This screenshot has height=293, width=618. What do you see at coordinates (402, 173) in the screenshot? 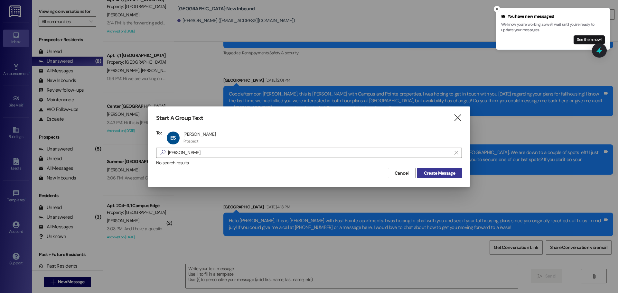
I see `button: Cancel` at bounding box center [402, 173].